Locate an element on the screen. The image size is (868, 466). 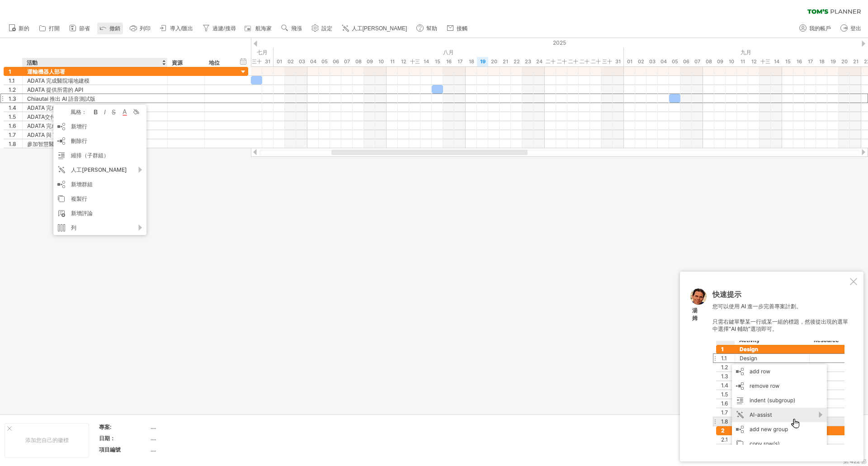
font: 15 is located at coordinates (437, 61).